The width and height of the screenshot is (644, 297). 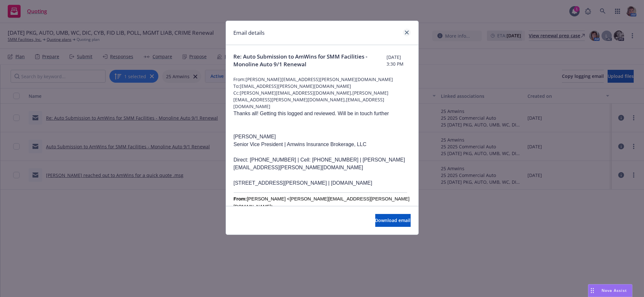 I want to click on h1: Email details, so click(x=249, y=33).